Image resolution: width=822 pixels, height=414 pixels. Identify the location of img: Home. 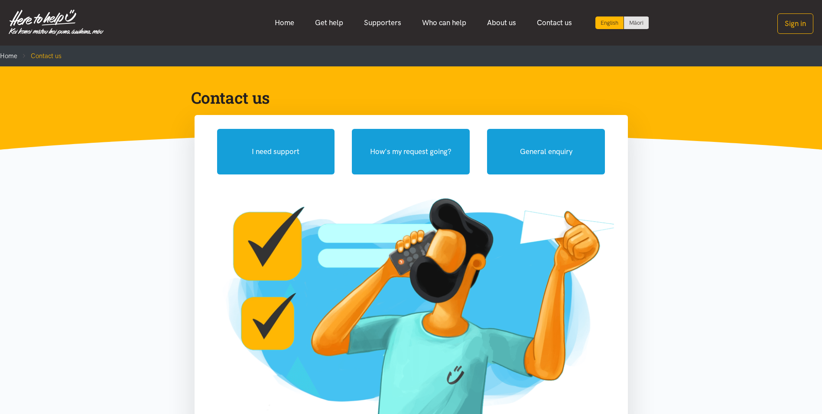
(56, 23).